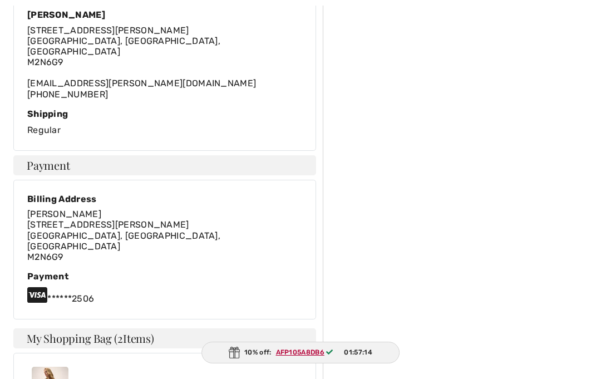 This screenshot has height=379, width=601. I want to click on div: Payment, so click(165, 276).